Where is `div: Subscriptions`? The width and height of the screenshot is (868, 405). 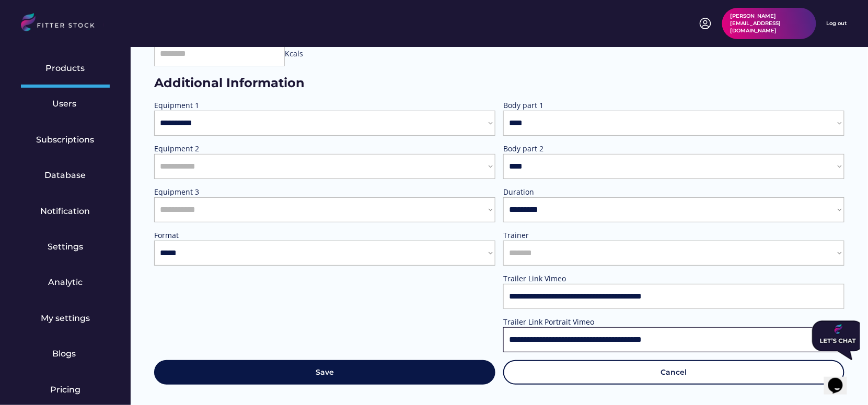
div: Subscriptions is located at coordinates (66, 140).